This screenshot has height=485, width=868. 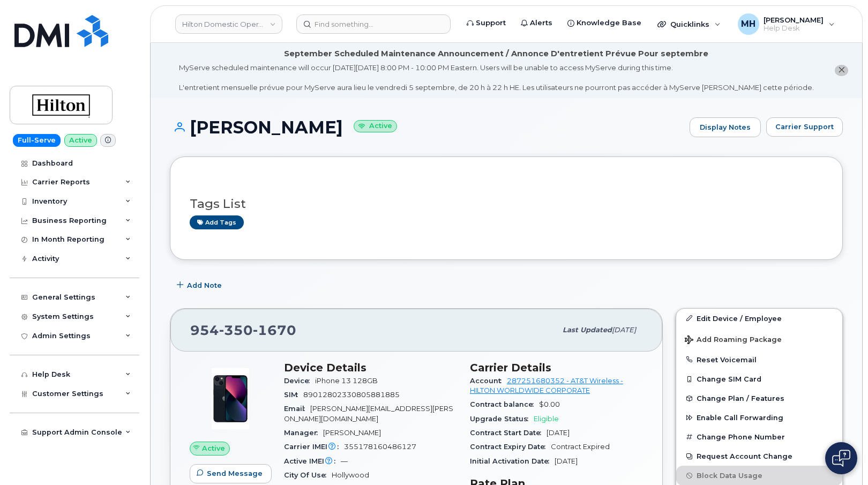 What do you see at coordinates (759, 398) in the screenshot?
I see `button: Change Plan / Features` at bounding box center [759, 398].